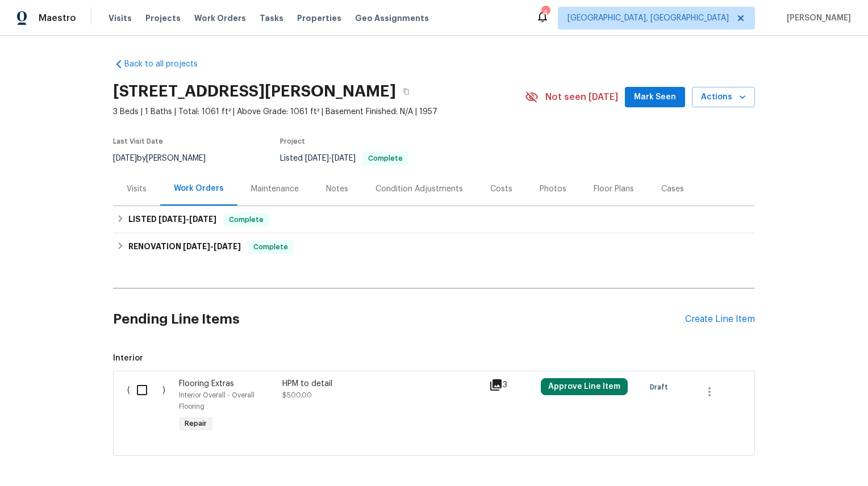  What do you see at coordinates (57, 19) in the screenshot?
I see `span: Maestro` at bounding box center [57, 19].